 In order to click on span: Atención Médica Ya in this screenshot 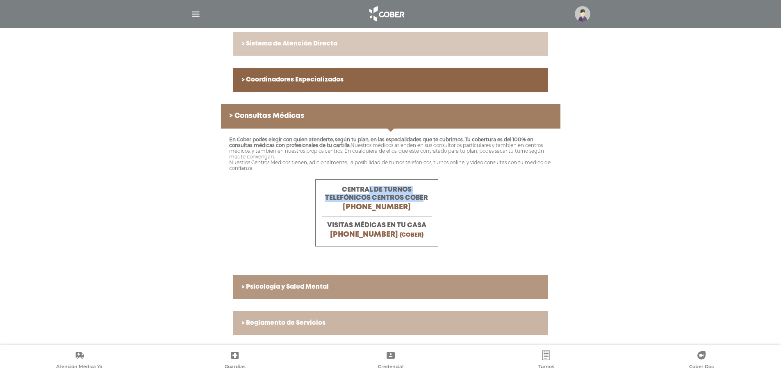, I will do `click(79, 368)`.